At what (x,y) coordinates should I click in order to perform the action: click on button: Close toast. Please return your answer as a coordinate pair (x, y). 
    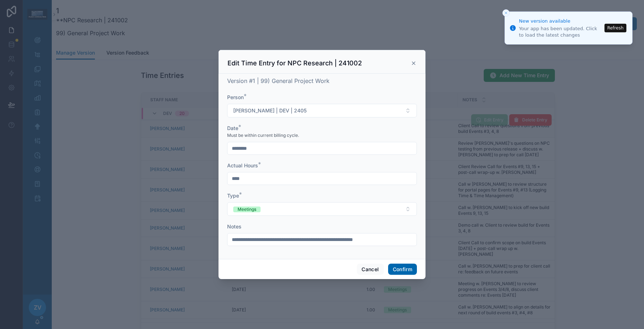
    Looking at the image, I should click on (506, 13).